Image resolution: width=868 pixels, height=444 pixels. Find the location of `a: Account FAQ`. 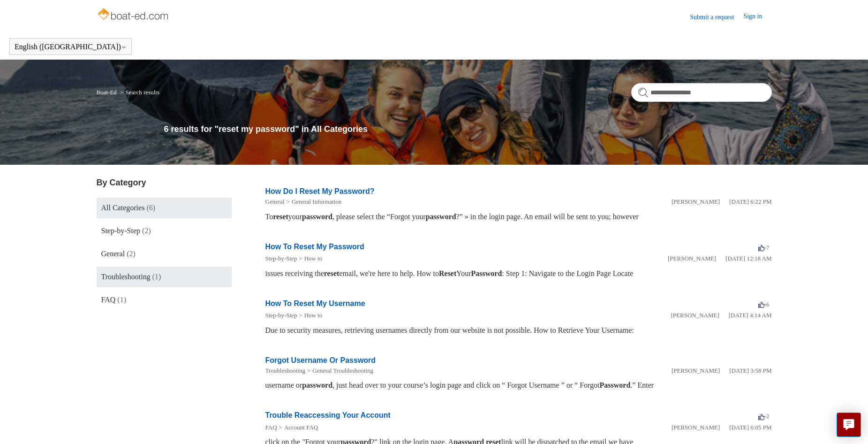

a: Account FAQ is located at coordinates (301, 427).